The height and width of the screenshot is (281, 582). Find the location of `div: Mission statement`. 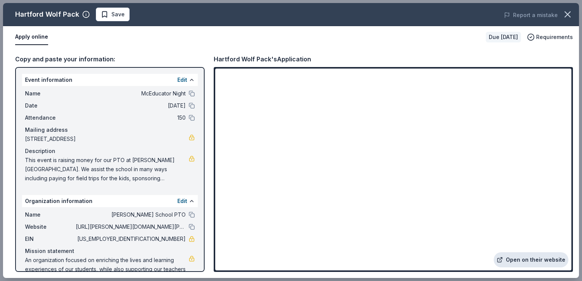

div: Mission statement is located at coordinates (110, 251).